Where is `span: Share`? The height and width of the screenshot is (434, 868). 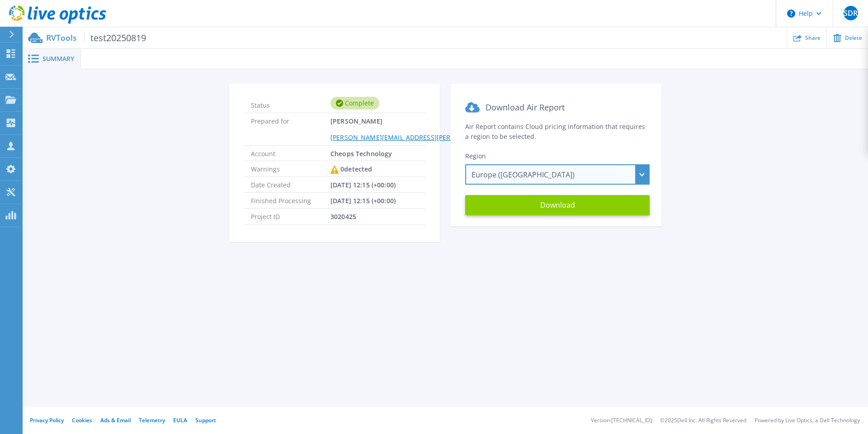
span: Share is located at coordinates (814, 38).